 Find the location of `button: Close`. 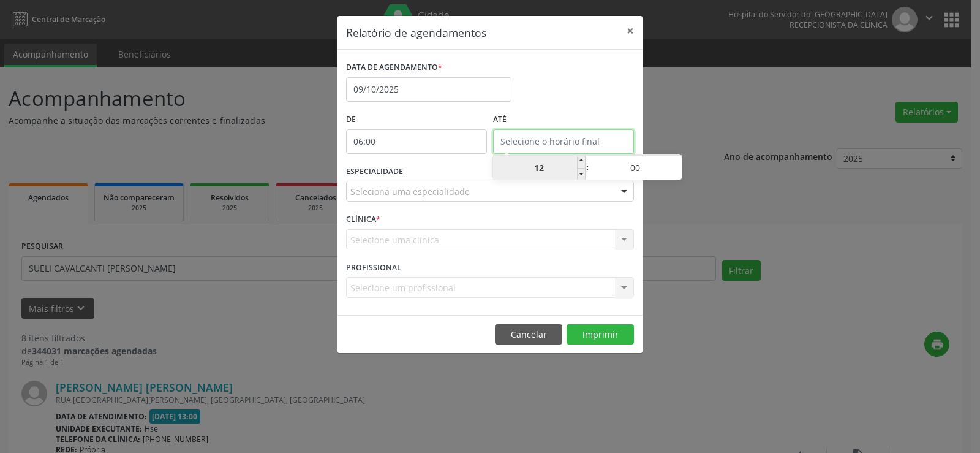

button: Close is located at coordinates (631, 31).